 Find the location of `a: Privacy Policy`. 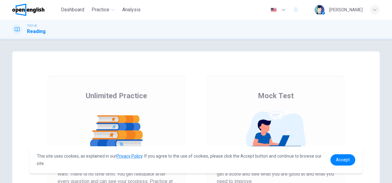

a: Privacy Policy is located at coordinates (129, 156).